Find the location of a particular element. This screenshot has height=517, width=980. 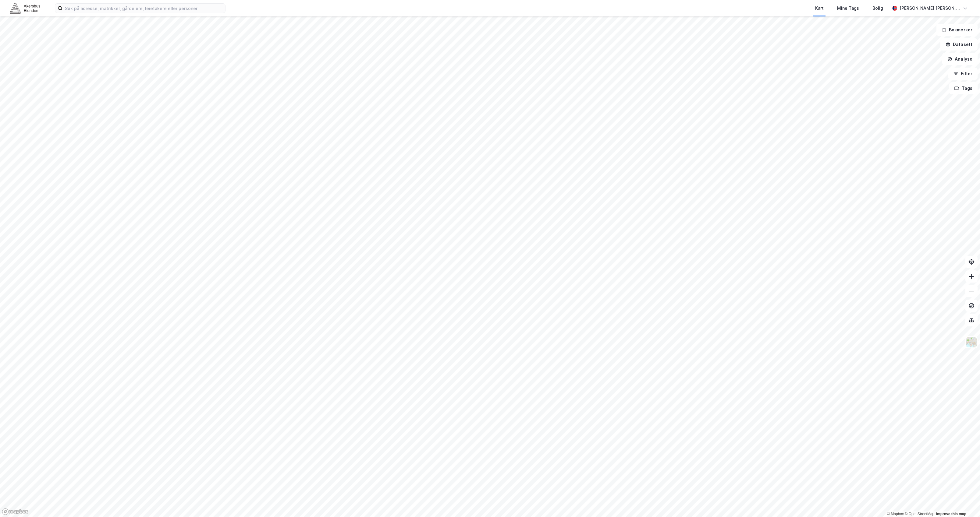

img: Z is located at coordinates (971, 342).